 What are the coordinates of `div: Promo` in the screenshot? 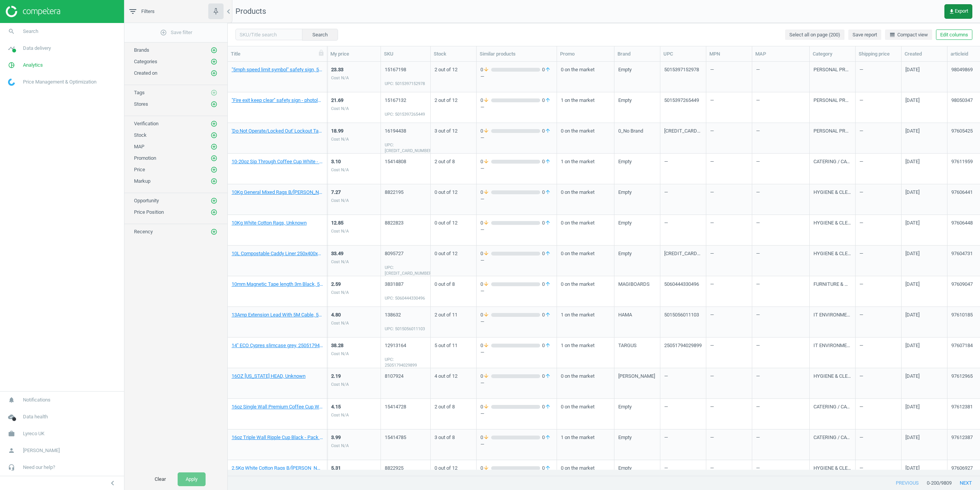 It's located at (585, 54).